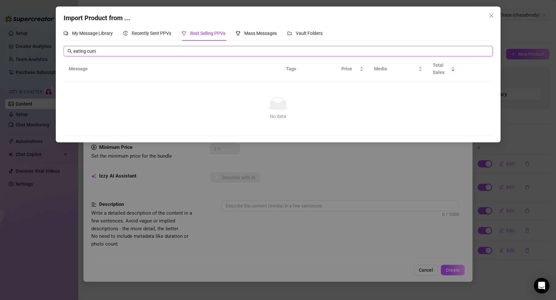 The image size is (556, 300). I want to click on span: My Message Library, so click(92, 33).